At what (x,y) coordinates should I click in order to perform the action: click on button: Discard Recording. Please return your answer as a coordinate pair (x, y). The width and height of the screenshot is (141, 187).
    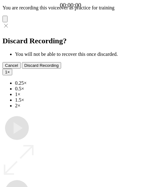
    Looking at the image, I should click on (42, 65).